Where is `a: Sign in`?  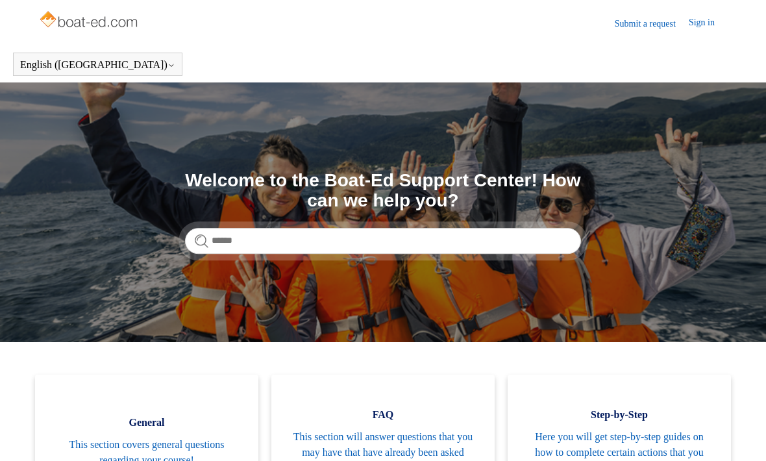 a: Sign in is located at coordinates (708, 23).